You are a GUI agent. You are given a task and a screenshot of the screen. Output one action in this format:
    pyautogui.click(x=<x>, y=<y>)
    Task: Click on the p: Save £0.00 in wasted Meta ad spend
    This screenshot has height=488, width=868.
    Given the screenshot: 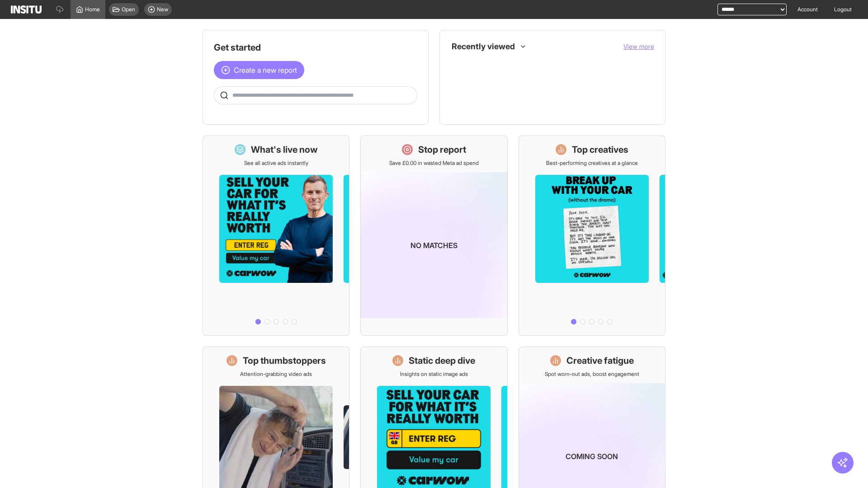 What is the action you would take?
    pyautogui.click(x=434, y=163)
    